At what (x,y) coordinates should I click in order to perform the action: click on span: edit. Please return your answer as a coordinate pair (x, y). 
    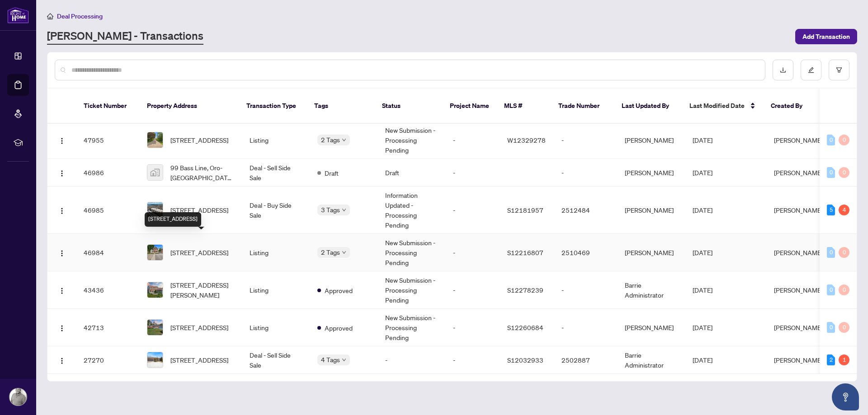
    Looking at the image, I should click on (811, 70).